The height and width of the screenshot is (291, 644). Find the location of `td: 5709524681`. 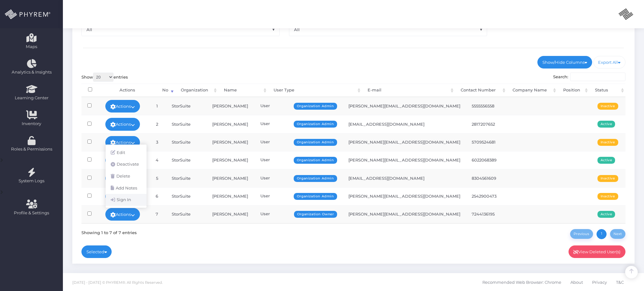

td: 5709524681 is located at coordinates (490, 142).